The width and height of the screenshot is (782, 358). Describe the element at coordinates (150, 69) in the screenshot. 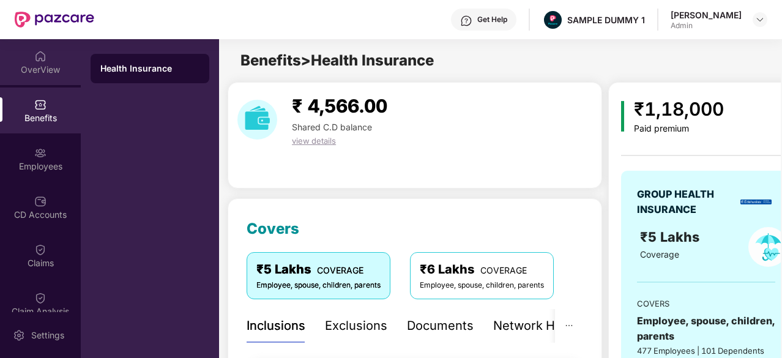

I see `div: Health Insurance` at that location.